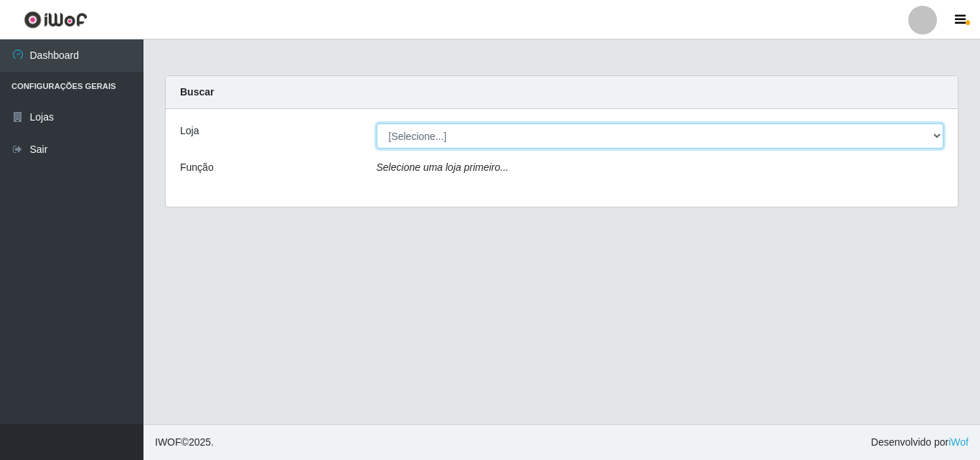  What do you see at coordinates (197, 92) in the screenshot?
I see `strong: Buscar` at bounding box center [197, 92].